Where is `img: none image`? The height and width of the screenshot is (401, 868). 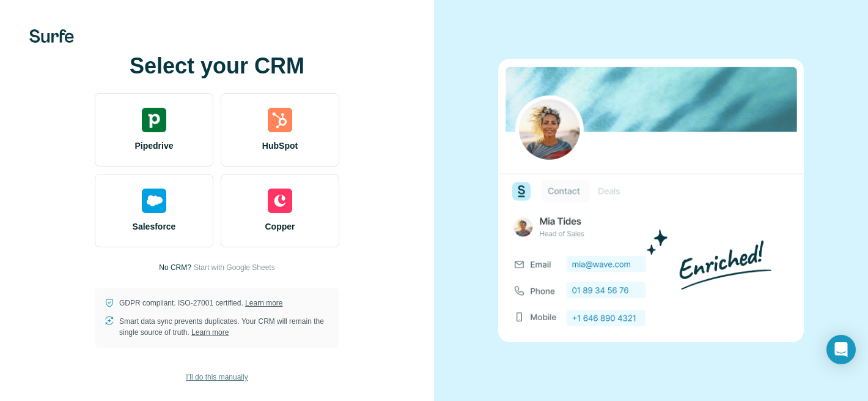
img: none image is located at coordinates (651, 200).